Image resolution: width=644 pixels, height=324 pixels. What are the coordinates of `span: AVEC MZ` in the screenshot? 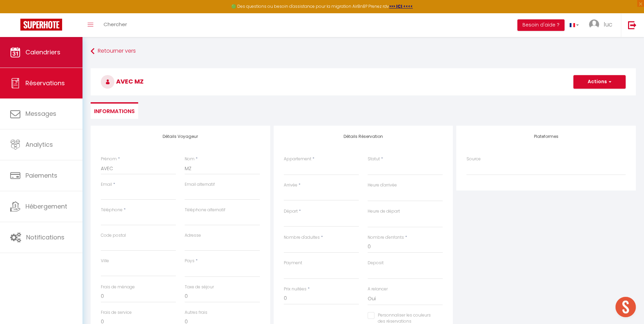 It's located at (122, 81).